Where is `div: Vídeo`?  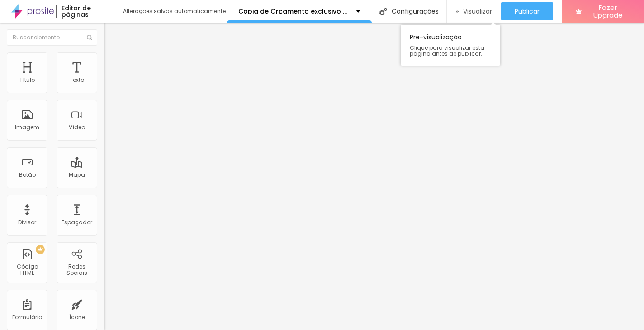
div: Vídeo is located at coordinates (77, 128).